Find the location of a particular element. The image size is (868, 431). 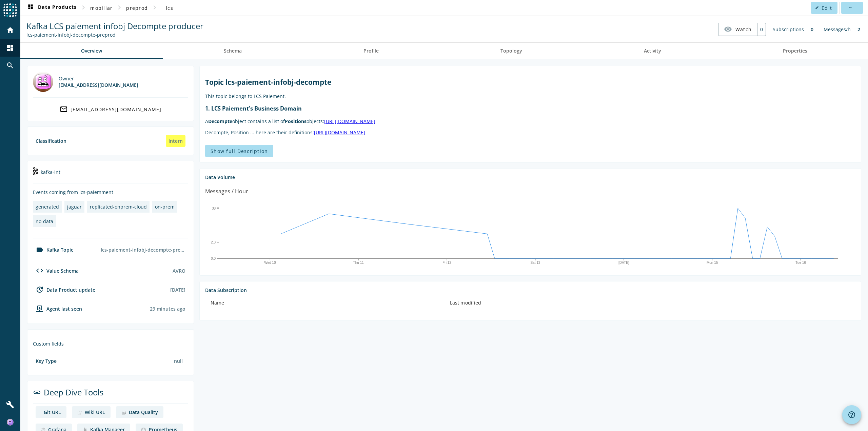

div: agent-env-preprod is located at coordinates (57, 309).